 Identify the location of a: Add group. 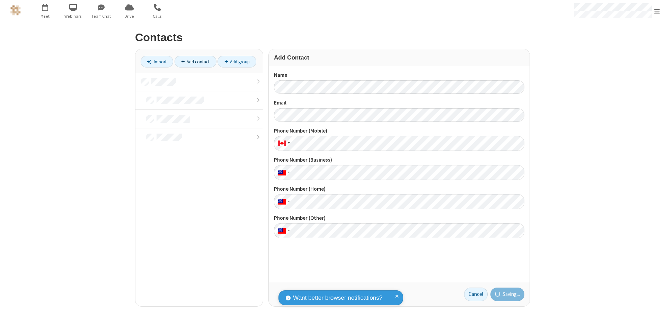
(237, 62).